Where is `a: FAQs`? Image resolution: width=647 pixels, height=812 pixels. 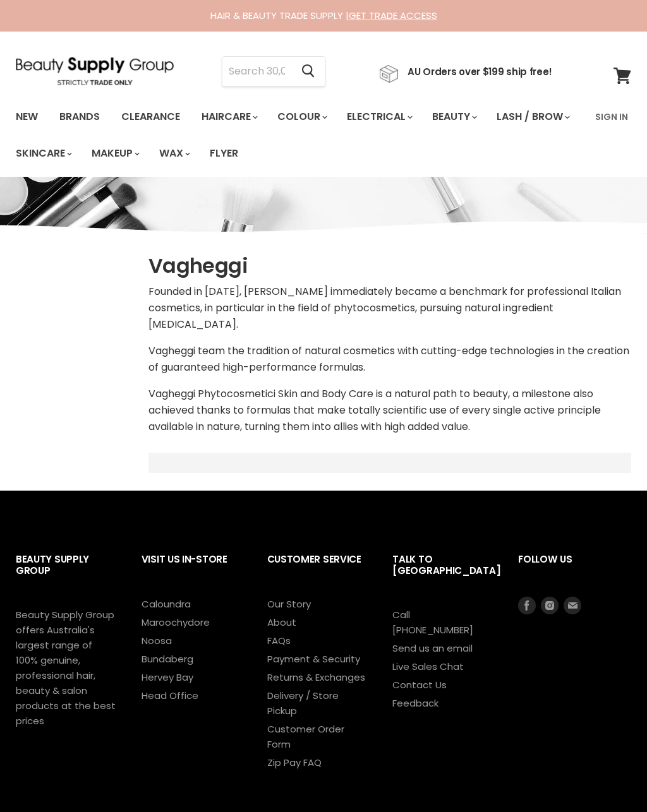 a: FAQs is located at coordinates (278, 640).